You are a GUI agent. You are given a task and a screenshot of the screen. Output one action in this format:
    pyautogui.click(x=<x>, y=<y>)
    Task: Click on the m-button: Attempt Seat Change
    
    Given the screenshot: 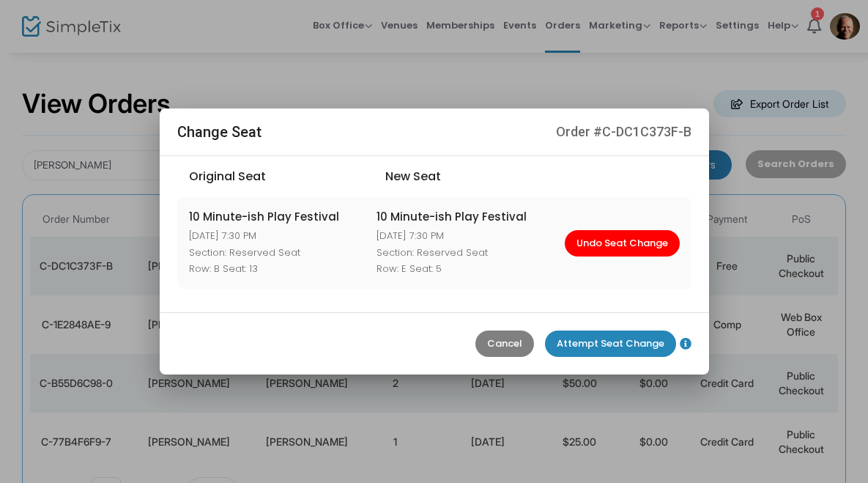 What is the action you would take?
    pyautogui.click(x=611, y=344)
    